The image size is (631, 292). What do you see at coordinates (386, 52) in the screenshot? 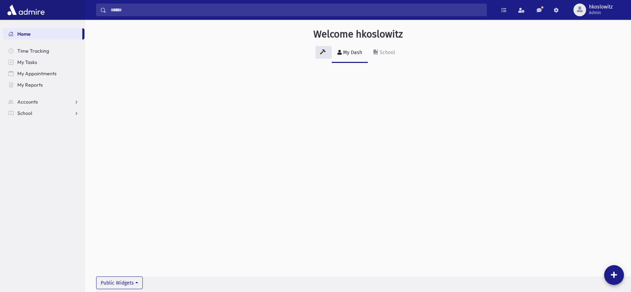
I see `div: School` at bounding box center [386, 52].